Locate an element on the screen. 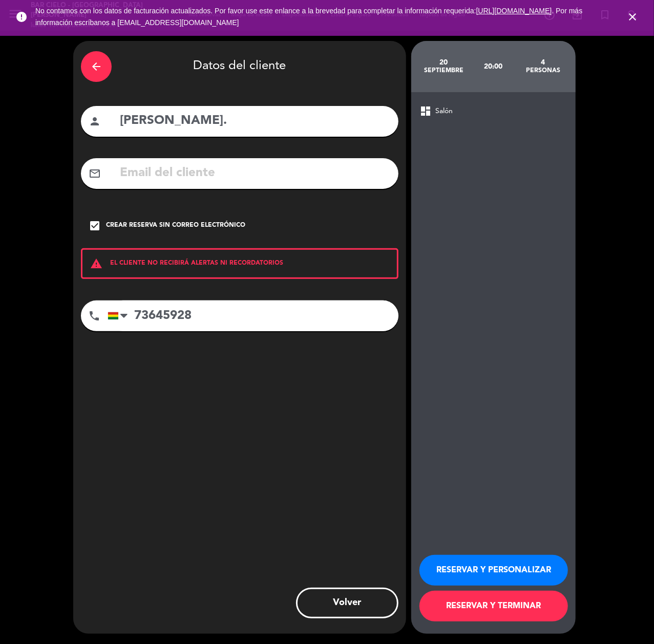 The width and height of the screenshot is (654, 644). i: warning is located at coordinates (96, 263).